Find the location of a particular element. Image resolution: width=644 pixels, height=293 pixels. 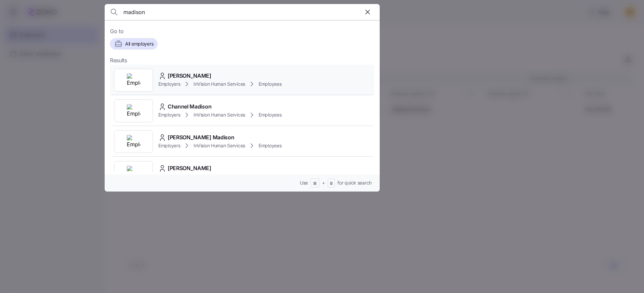

span: All employers is located at coordinates (139, 44).